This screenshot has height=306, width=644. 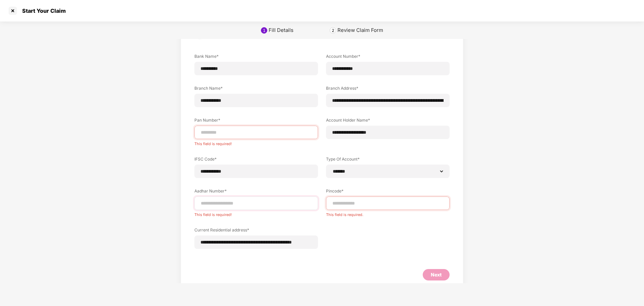 What do you see at coordinates (256, 192) in the screenshot?
I see `label: Aadhar Number*` at bounding box center [256, 192].